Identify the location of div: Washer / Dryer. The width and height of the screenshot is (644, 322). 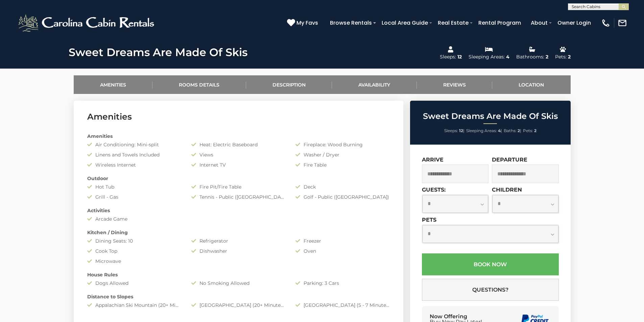
(343, 155).